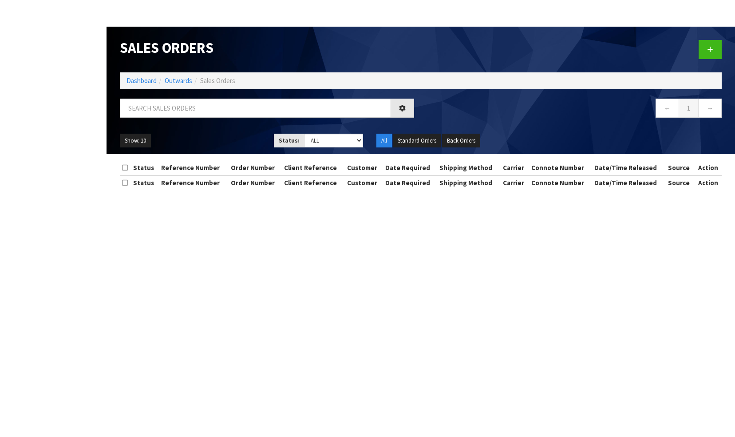 The height and width of the screenshot is (437, 735). What do you see at coordinates (178, 80) in the screenshot?
I see `a: Outwards` at bounding box center [178, 80].